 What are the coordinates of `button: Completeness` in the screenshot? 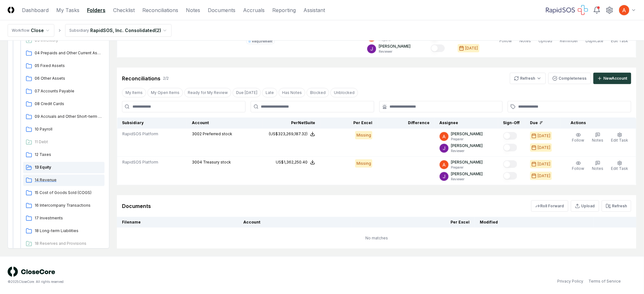 It's located at (570, 78).